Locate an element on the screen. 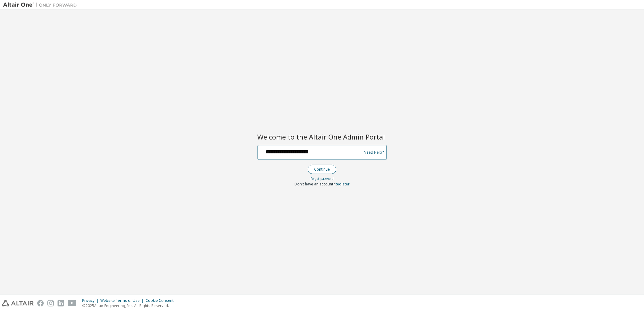 The image size is (644, 312). h2: Welcome to the Altair One Admin Portal is located at coordinates (322, 137).